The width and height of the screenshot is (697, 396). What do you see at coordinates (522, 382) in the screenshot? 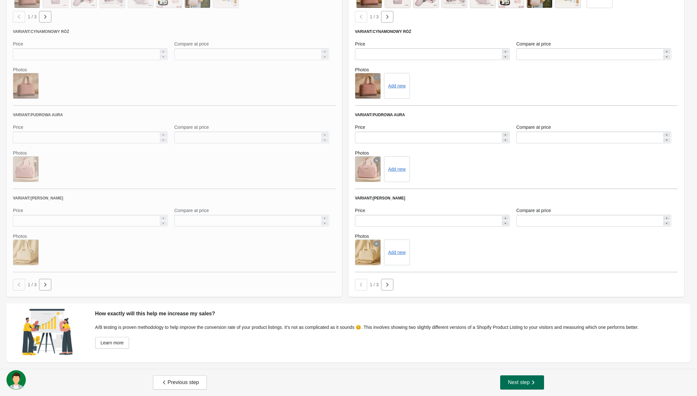
I see `button: Next step` at bounding box center [522, 382].